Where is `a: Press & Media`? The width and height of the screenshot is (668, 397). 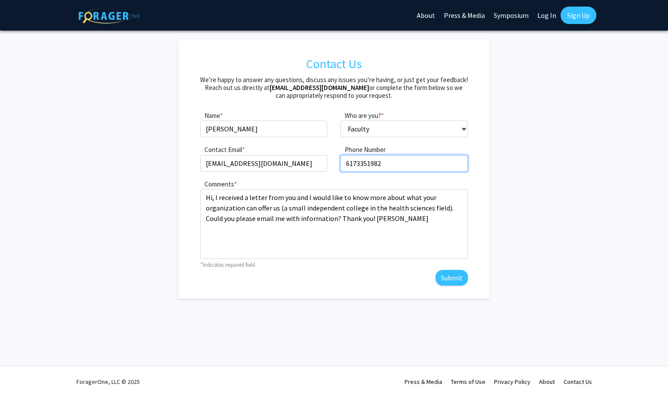 a: Press & Media is located at coordinates (423, 382).